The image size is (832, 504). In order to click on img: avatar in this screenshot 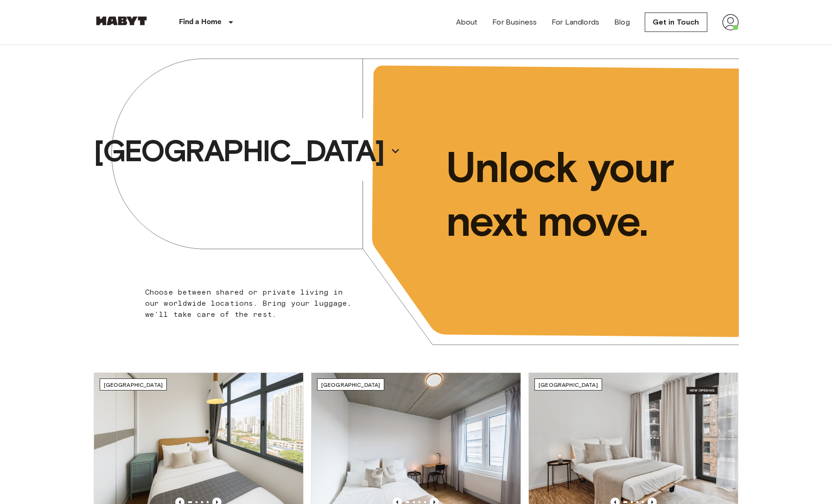, I will do `click(730, 22)`.